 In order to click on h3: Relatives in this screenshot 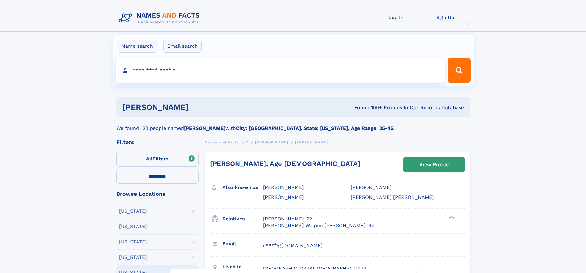, I will do `click(243, 219)`.